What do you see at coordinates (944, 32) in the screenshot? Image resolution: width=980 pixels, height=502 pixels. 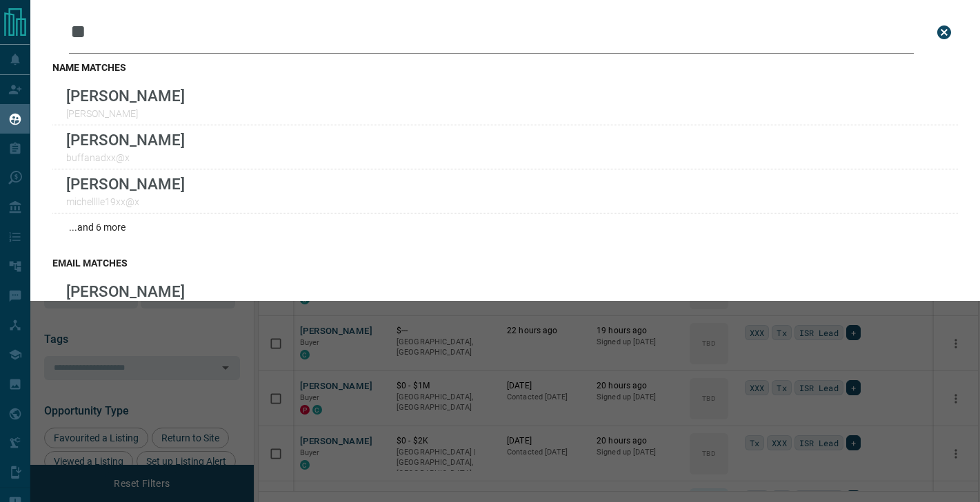 I see `button: close search bar` at bounding box center [944, 32].